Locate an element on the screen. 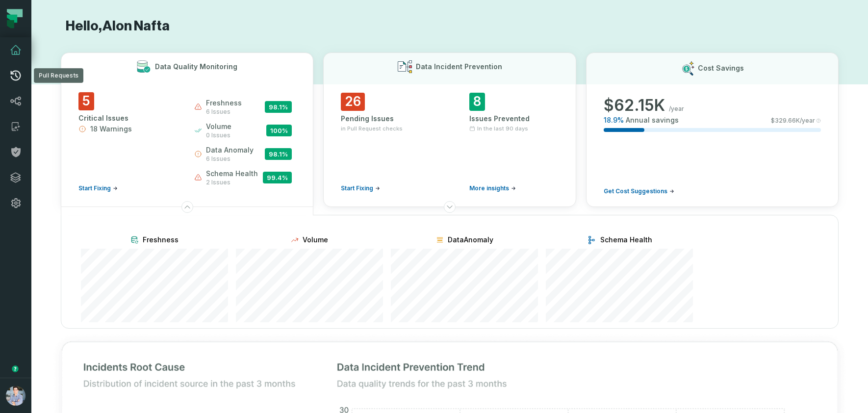 The image size is (868, 413). h3: Data Quality Monitoring is located at coordinates (196, 67).